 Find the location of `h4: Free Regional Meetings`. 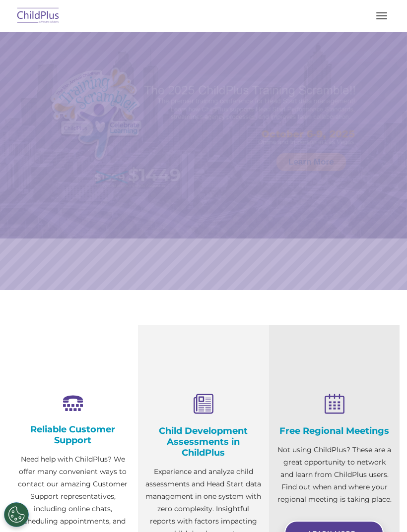

h4: Free Regional Meetings is located at coordinates (334, 431).